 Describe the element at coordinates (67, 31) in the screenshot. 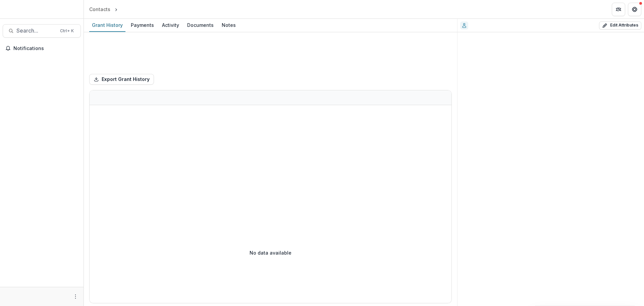

I see `div: Ctrl + K` at that location.